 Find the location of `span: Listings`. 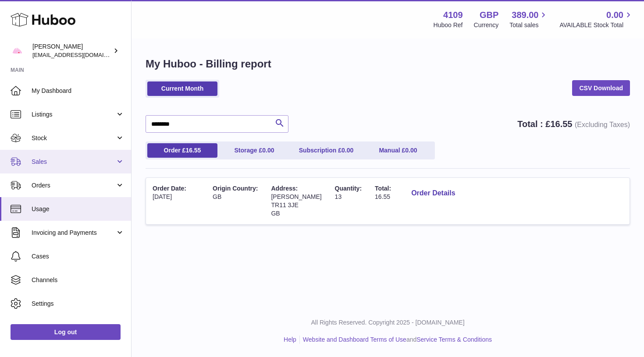

span: Listings is located at coordinates (73, 114).